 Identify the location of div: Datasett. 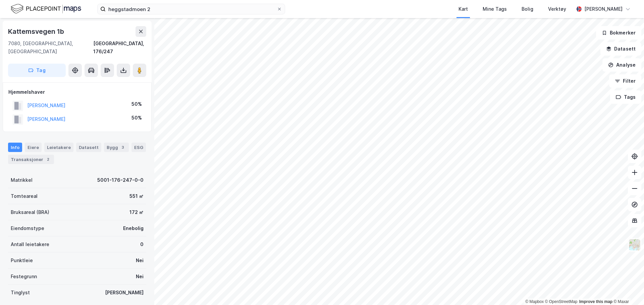
(89, 147).